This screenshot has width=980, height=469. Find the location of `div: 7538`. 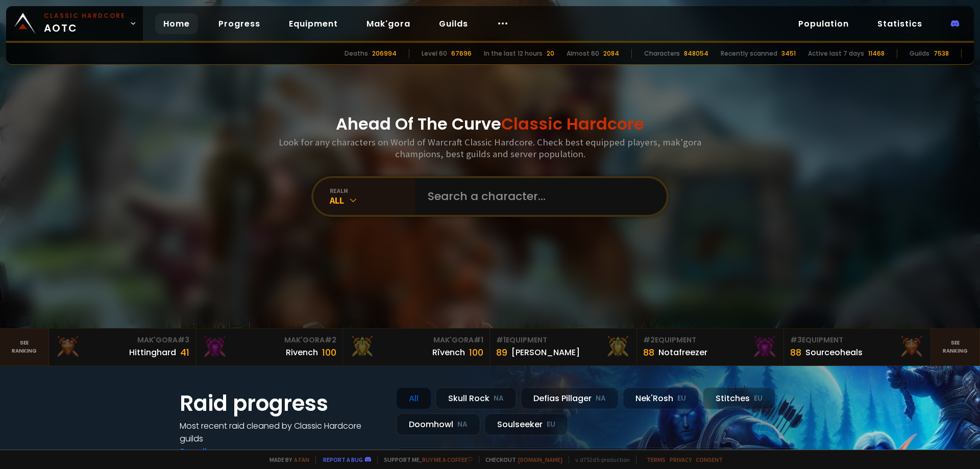

div: 7538 is located at coordinates (941, 53).